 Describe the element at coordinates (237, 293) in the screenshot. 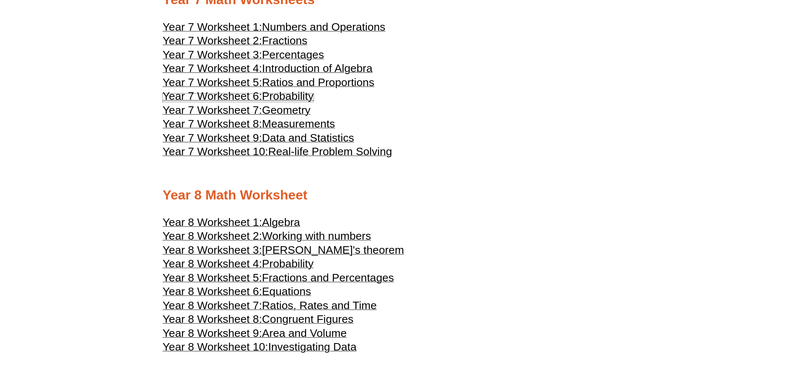

I see `a: Year 8 Worksheet 6:Equations` at that location.